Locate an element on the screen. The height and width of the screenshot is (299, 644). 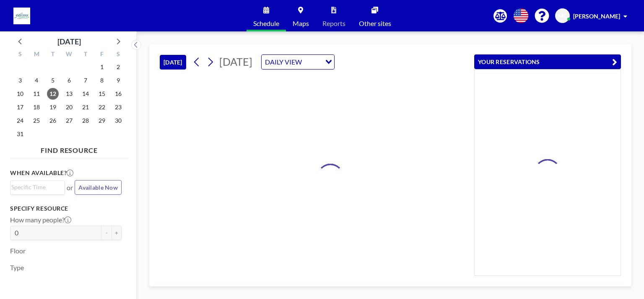
span: Friday, August 1, 2025 is located at coordinates (102, 67).